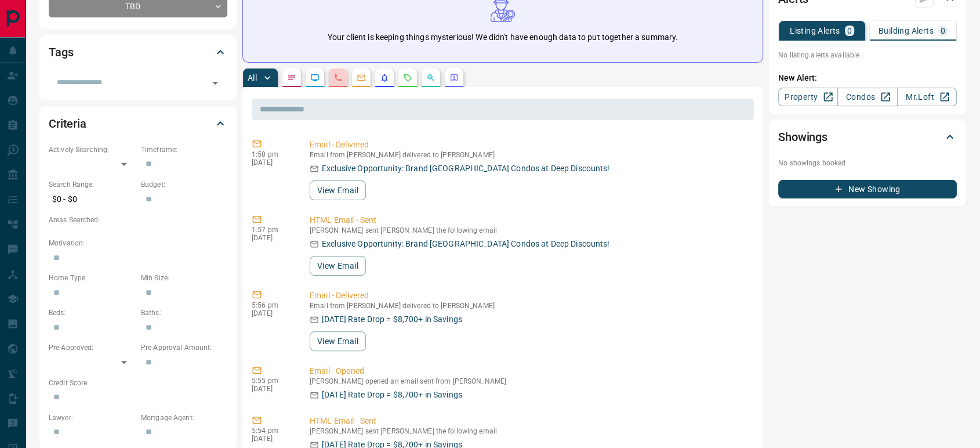  What do you see at coordinates (906, 31) in the screenshot?
I see `p: Building Alerts` at bounding box center [906, 31].